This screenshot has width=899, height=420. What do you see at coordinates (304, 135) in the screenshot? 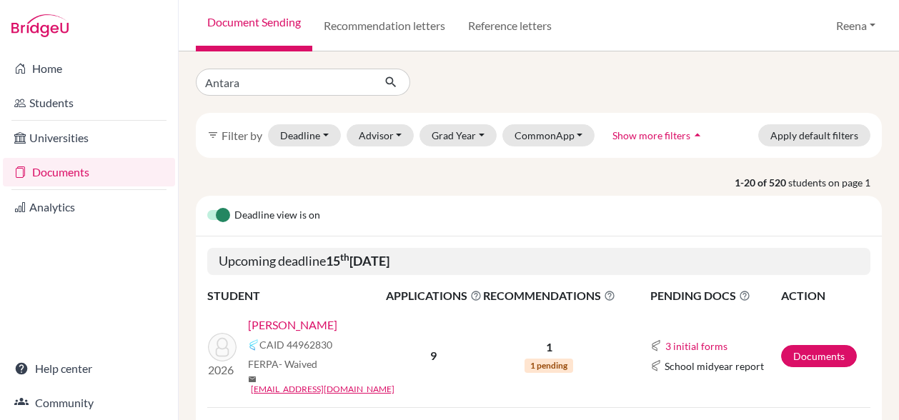
I see `button: Deadline` at bounding box center [304, 135].